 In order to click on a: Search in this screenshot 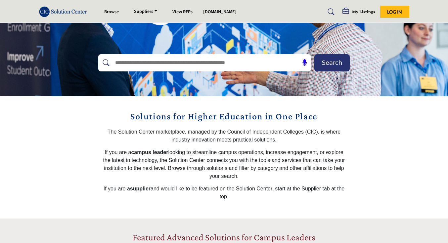, I will do `click(330, 12)`.